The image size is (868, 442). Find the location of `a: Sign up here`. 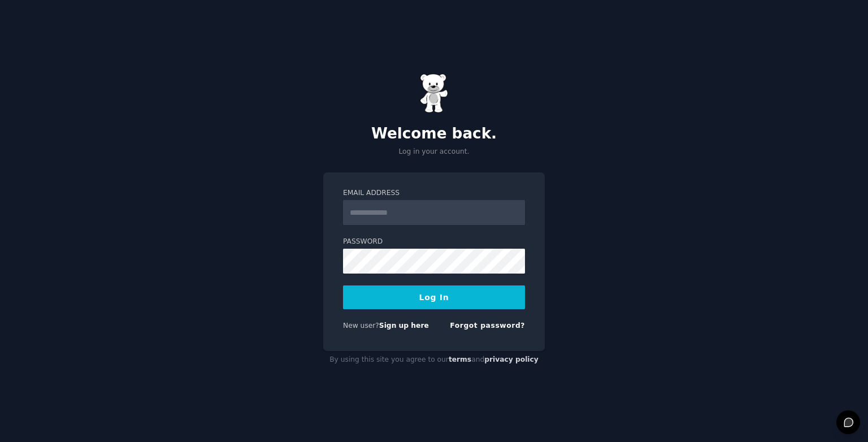

a: Sign up here is located at coordinates (404, 326).